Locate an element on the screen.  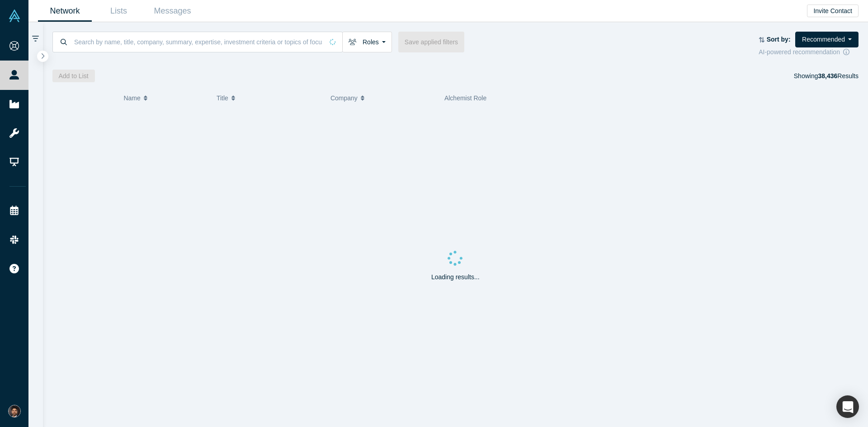
input: Search by name, title, company, summary, expertise, investment criteria or topics of focus is located at coordinates (198, 42).